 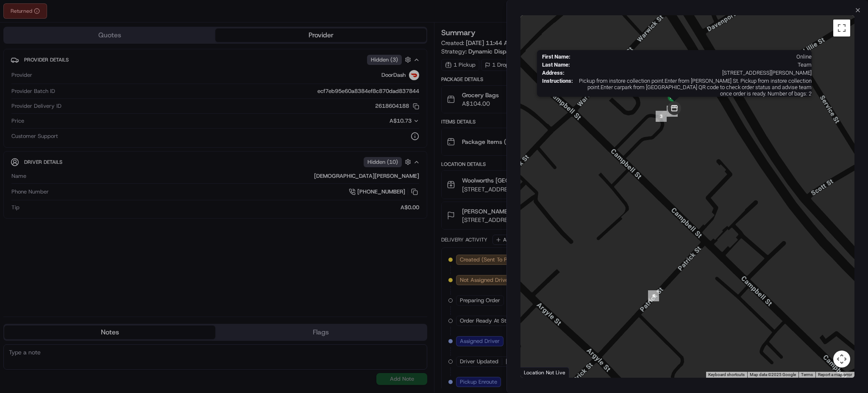 I want to click on span: Last Name :, so click(x=556, y=65).